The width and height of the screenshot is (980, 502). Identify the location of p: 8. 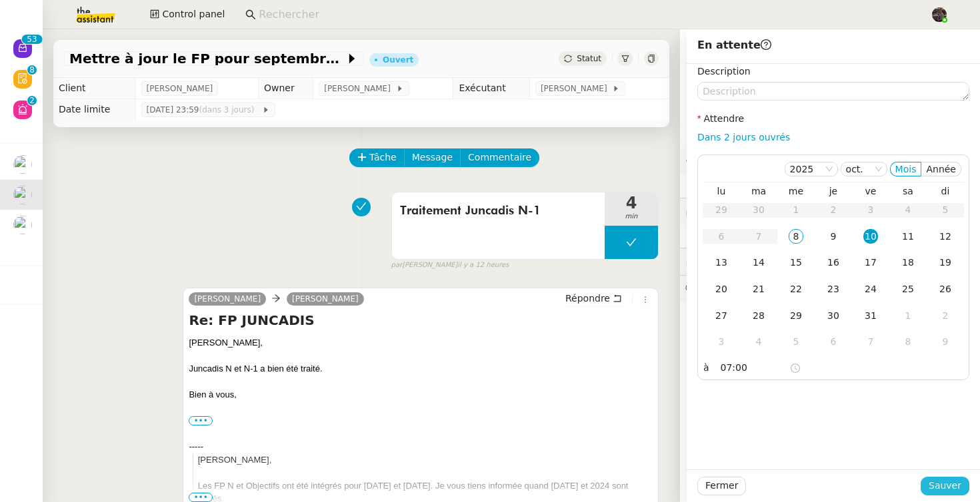
(32, 71).